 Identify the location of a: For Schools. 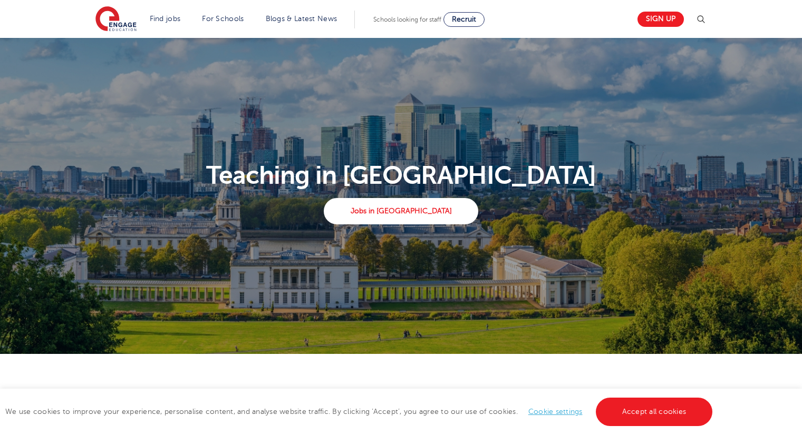
(222, 18).